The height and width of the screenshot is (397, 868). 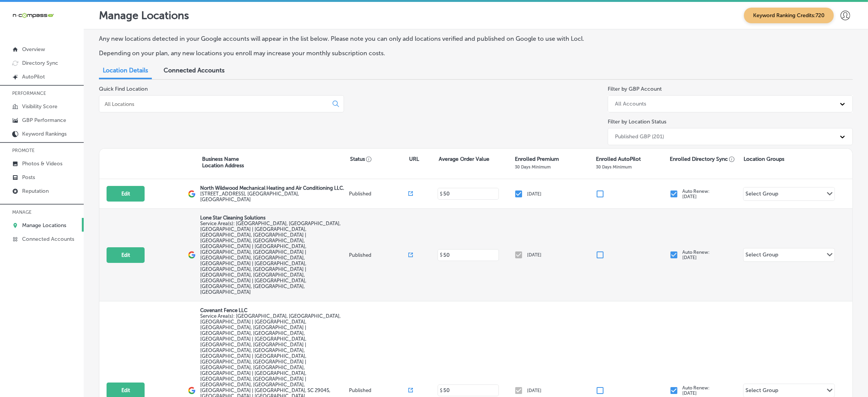 What do you see at coordinates (537, 159) in the screenshot?
I see `p: Enrolled Premium` at bounding box center [537, 159].